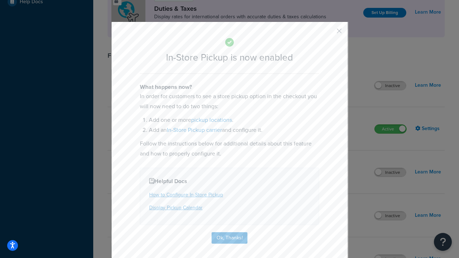 This screenshot has width=459, height=258. I want to click on a: pickup locations, so click(211, 120).